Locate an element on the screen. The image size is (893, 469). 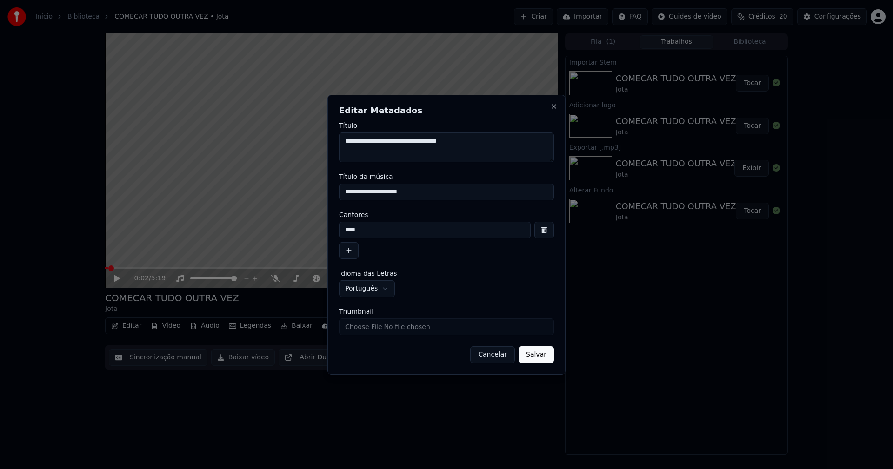
span: Idioma das Letras is located at coordinates (368, 273).